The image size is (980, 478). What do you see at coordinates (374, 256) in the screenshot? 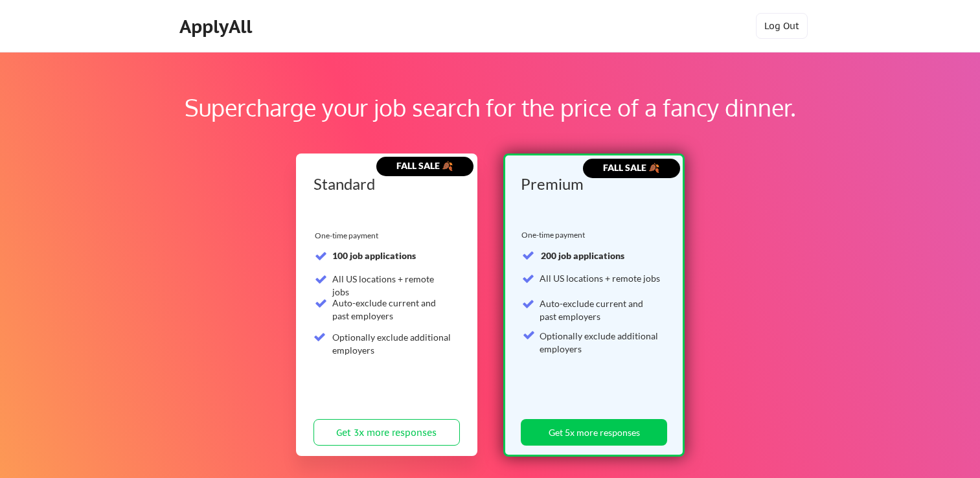
I see `strong: 100 job applications` at bounding box center [374, 256].